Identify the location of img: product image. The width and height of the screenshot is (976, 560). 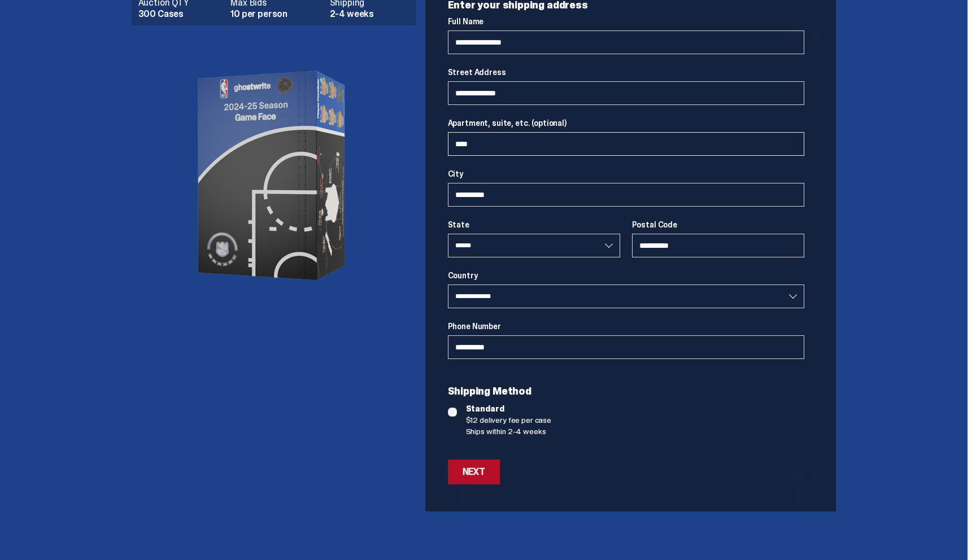
(274, 175).